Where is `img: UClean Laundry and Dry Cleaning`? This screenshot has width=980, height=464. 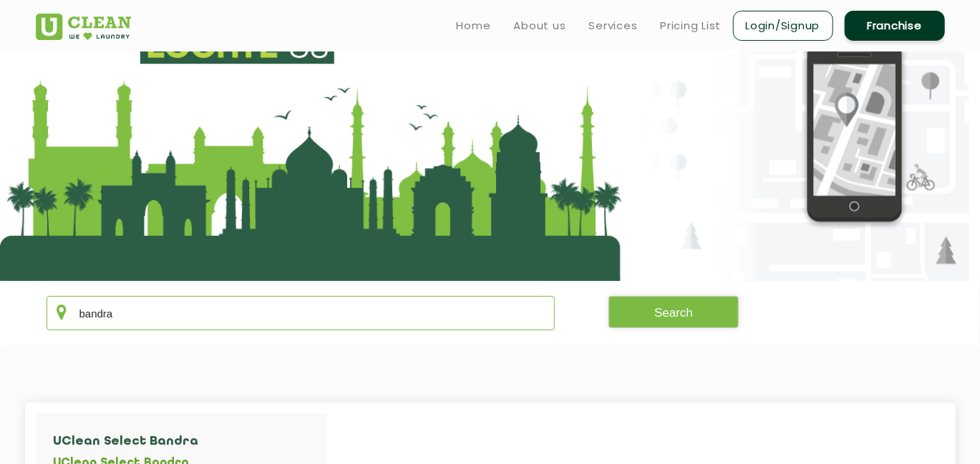
img: UClean Laundry and Dry Cleaning is located at coordinates (83, 27).